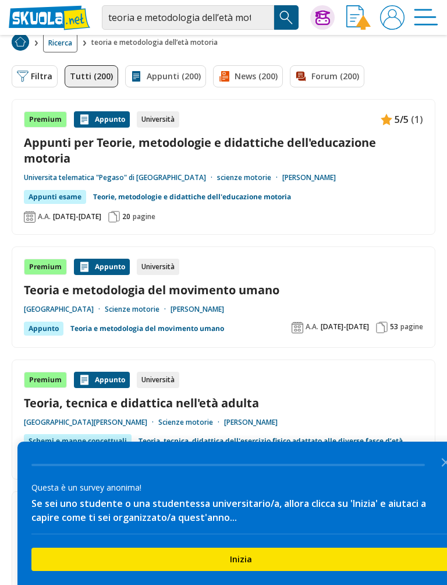  I want to click on img: Appunti filtro contenuto, so click(136, 76).